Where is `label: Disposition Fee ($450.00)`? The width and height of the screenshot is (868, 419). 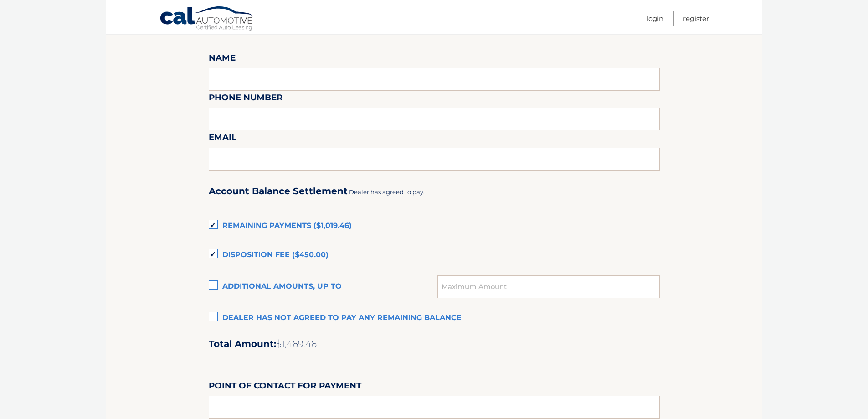
label: Disposition Fee ($450.00) is located at coordinates (434, 256).